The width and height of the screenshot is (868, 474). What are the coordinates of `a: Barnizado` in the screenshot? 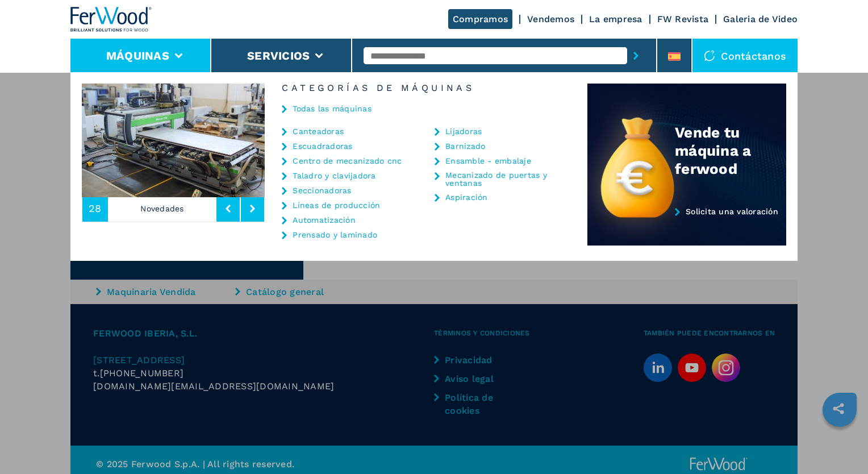 It's located at (465, 146).